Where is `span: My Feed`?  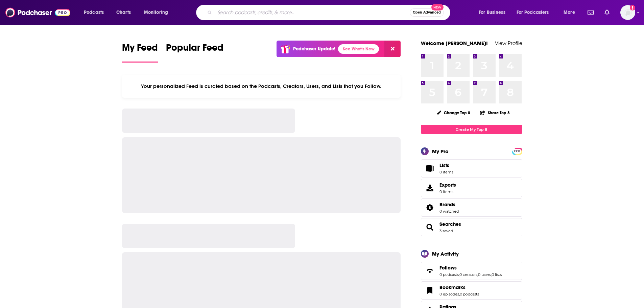
span: My Feed is located at coordinates (140, 49).